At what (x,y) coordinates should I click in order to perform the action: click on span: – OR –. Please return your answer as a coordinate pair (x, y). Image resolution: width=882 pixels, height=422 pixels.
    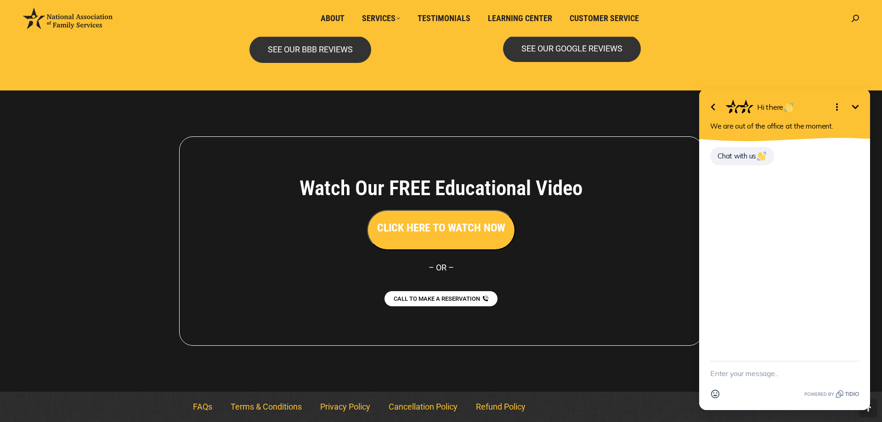
    Looking at the image, I should click on (441, 267).